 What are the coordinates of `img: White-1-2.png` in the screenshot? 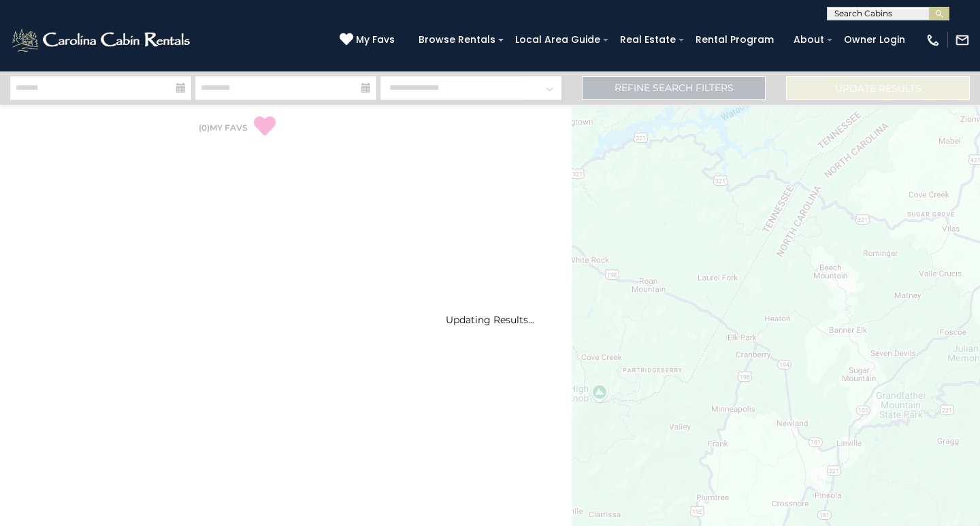 It's located at (102, 40).